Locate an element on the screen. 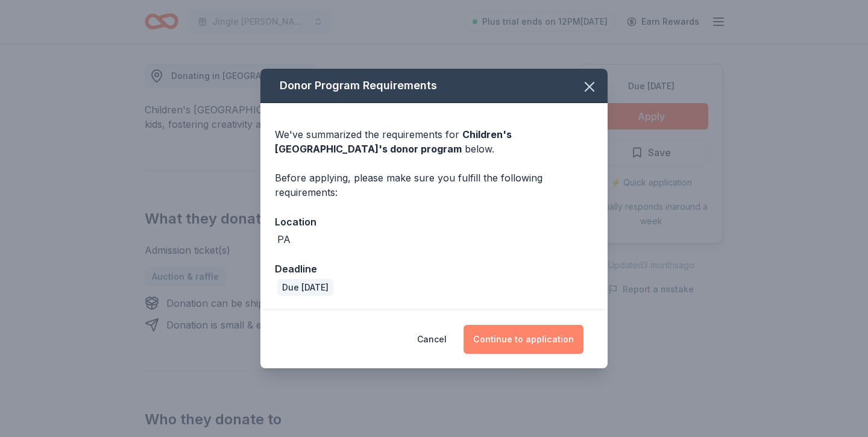 This screenshot has height=437, width=868. button: Continue to application is located at coordinates (523, 340).